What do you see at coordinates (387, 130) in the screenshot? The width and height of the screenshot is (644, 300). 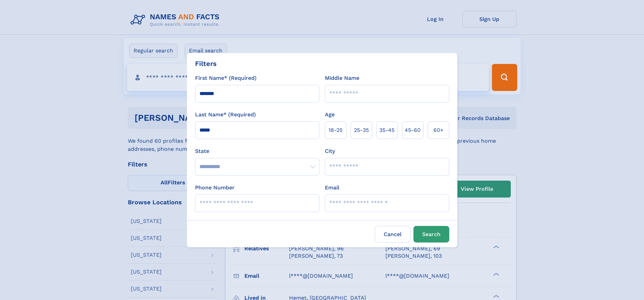 I see `span: 35‑45` at bounding box center [387, 130].